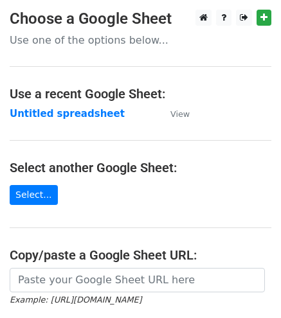  I want to click on h4: Use a recent Google Sheet:, so click(140, 94).